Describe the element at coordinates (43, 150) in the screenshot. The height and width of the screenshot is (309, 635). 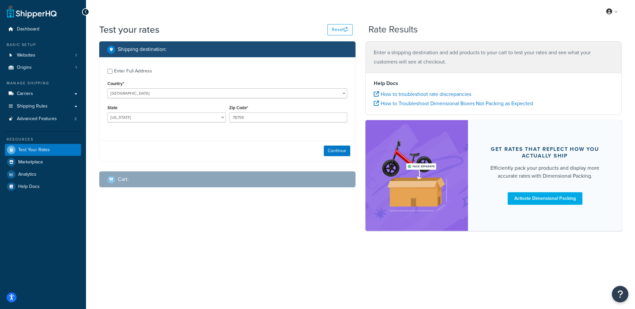
I see `li: Test Your Rates` at that location.